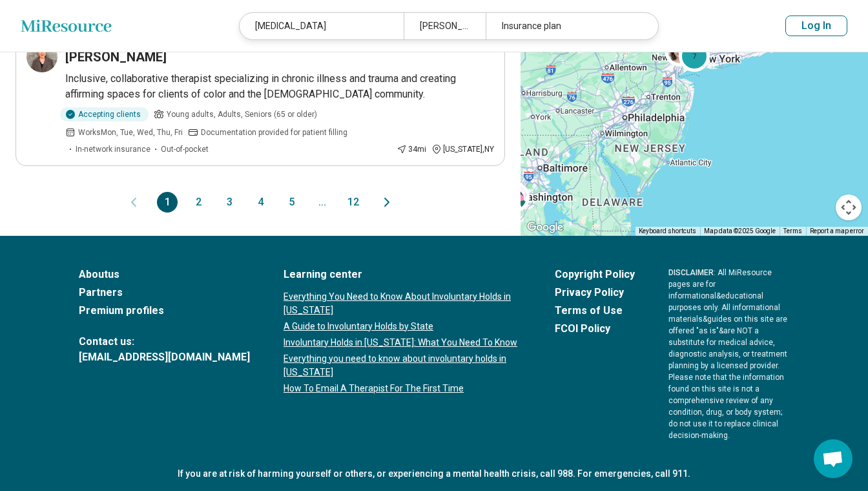  Describe the element at coordinates (402, 326) in the screenshot. I see `a: A Guide to Involuntary Holds by State` at that location.